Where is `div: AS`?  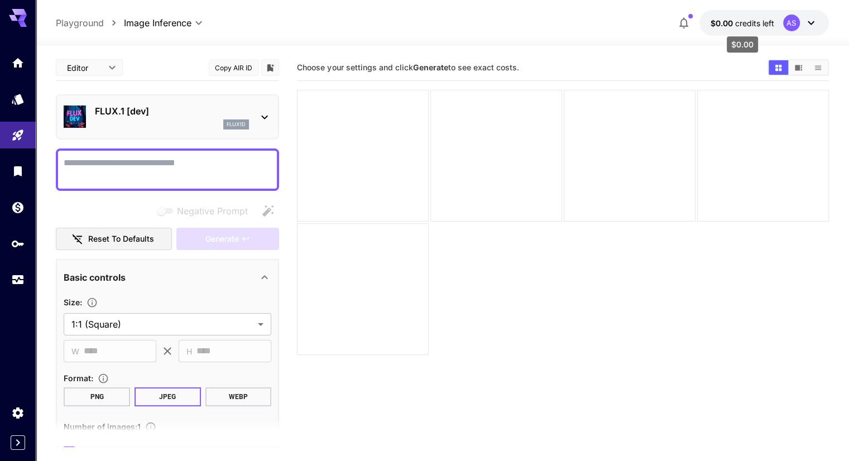 div: AS is located at coordinates (791, 23).